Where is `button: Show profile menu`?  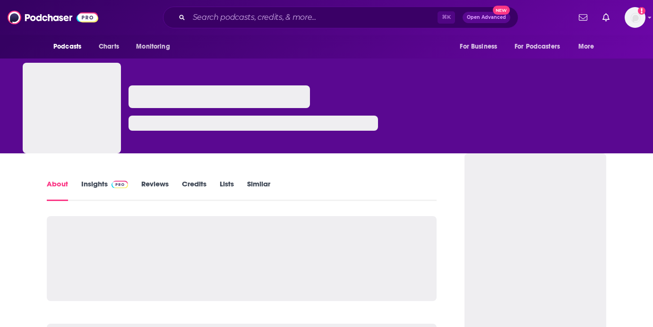 button: Show profile menu is located at coordinates (635, 17).